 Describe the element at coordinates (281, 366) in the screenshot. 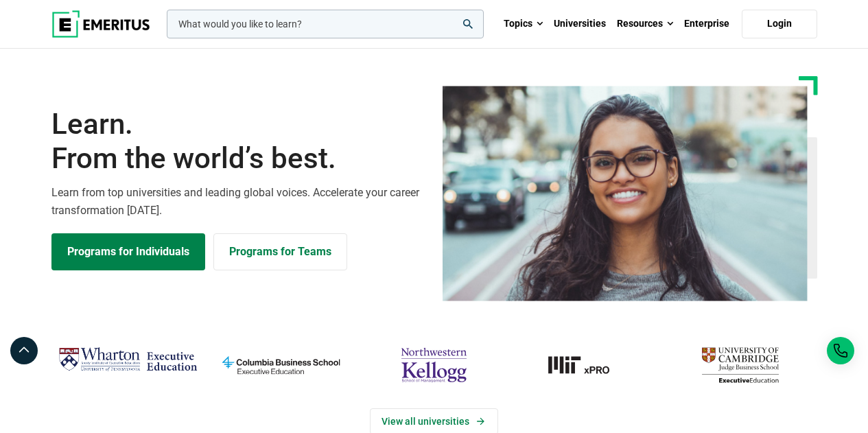

I see `a: columbia-business-school` at that location.